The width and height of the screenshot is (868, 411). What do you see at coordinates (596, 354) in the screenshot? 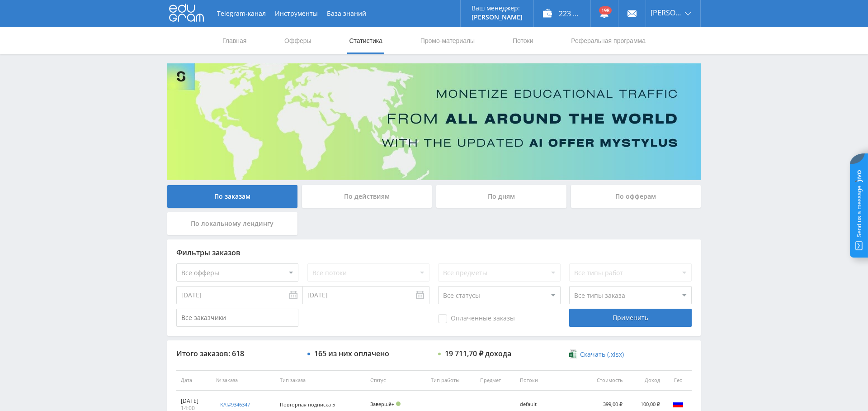
I see `a: Скачать (.xlsx)` at bounding box center [596, 354].